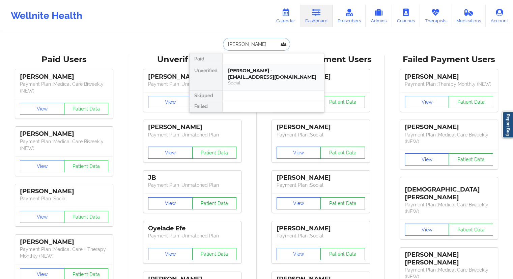 The width and height of the screenshot is (513, 279). Describe the element at coordinates (449, 84) in the screenshot. I see `p: Payment Plan : Therapy Monthly (NEW)` at that location.